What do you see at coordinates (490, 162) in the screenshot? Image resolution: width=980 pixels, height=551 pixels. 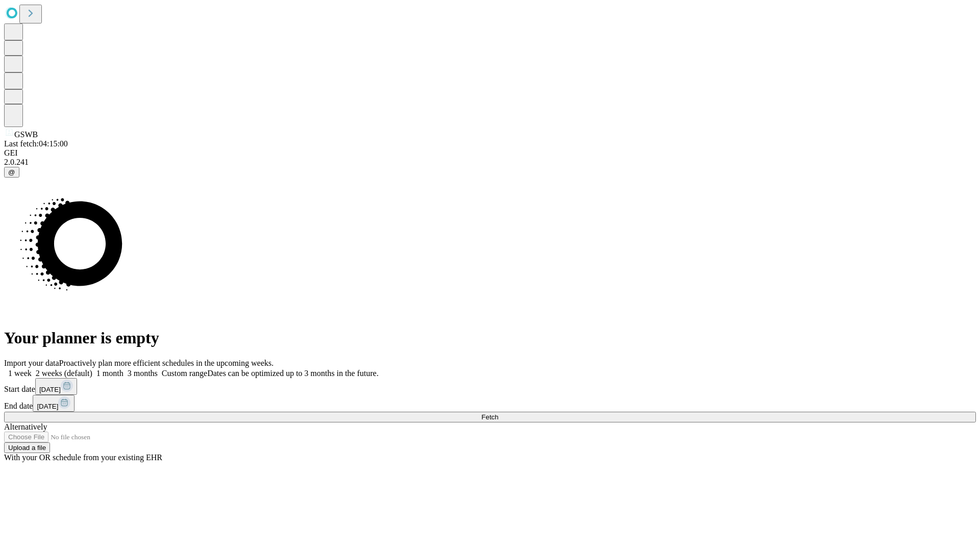 I see `div: 2.0.241` at bounding box center [490, 162].